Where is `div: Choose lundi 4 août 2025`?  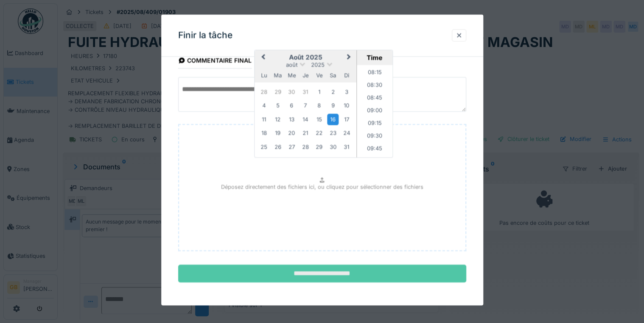 div: Choose lundi 4 août 2025 is located at coordinates (264, 105).